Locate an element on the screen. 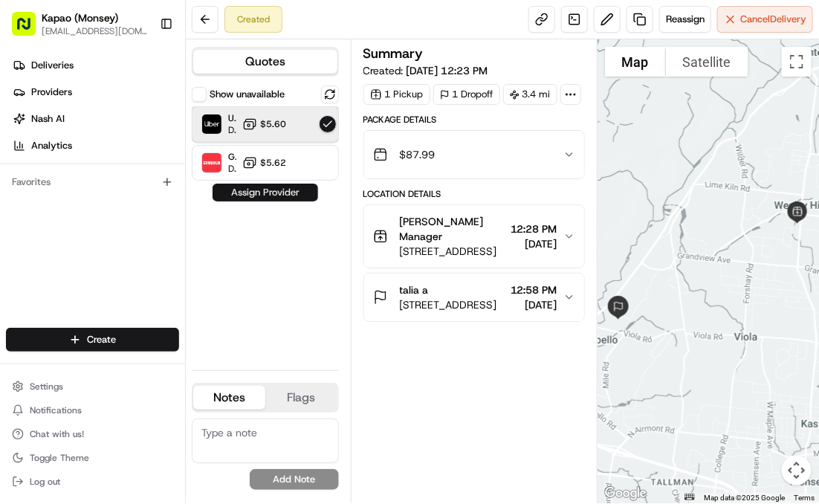 This screenshot has width=819, height=504. div: 3.4 mi is located at coordinates (530, 94).